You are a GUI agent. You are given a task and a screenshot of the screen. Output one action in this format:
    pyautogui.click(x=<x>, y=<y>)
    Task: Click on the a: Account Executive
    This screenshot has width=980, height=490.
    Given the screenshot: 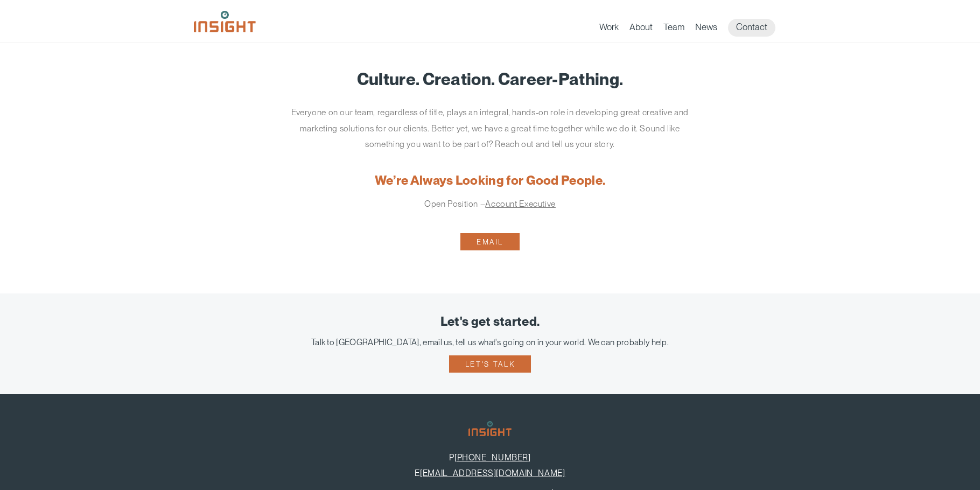 What is the action you would take?
    pyautogui.click(x=520, y=203)
    